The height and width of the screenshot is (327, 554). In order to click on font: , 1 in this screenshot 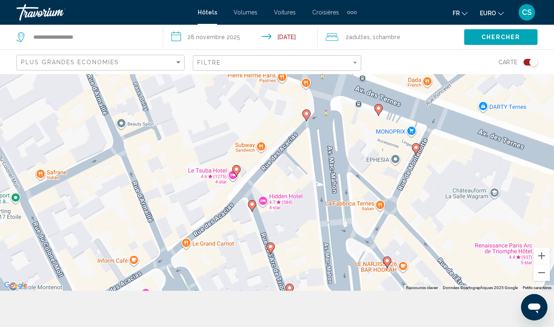, I will do `click(373, 37)`.